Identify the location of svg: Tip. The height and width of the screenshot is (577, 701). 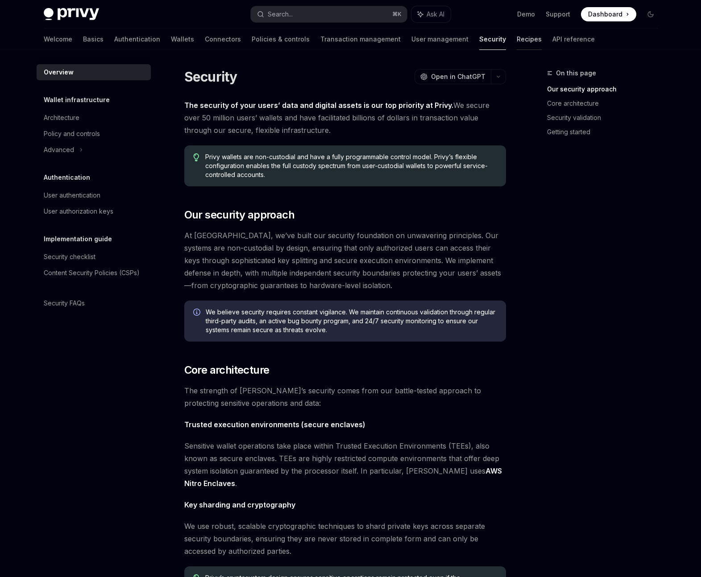
(196, 158).